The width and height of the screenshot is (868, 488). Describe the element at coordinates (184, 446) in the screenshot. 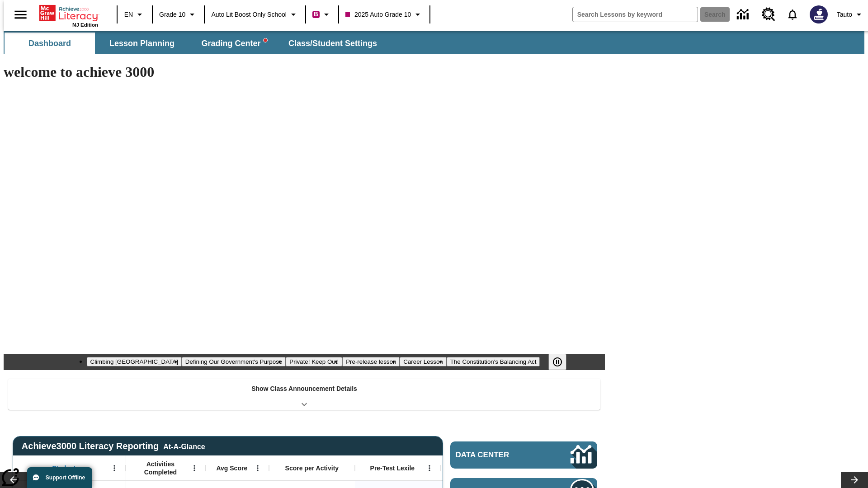

I see `div: At-A-Glance` at that location.